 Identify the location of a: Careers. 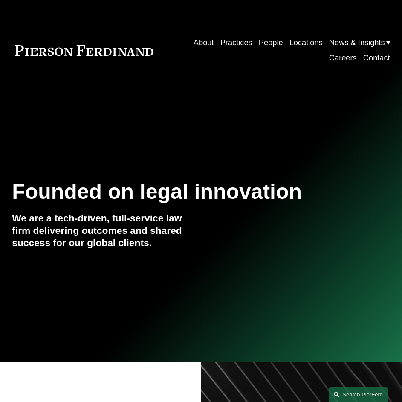
(342, 58).